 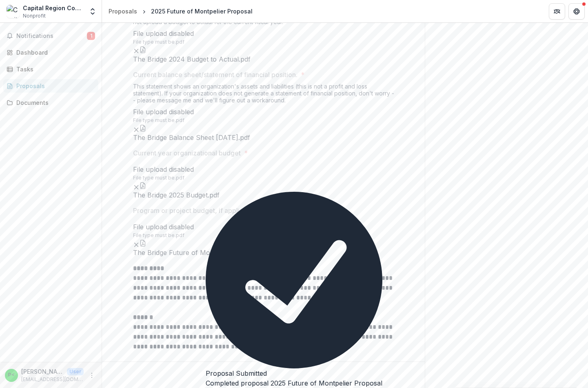 What do you see at coordinates (13, 11) in the screenshot?
I see `img: Capital Region Community Media/The Bridge` at bounding box center [13, 11].